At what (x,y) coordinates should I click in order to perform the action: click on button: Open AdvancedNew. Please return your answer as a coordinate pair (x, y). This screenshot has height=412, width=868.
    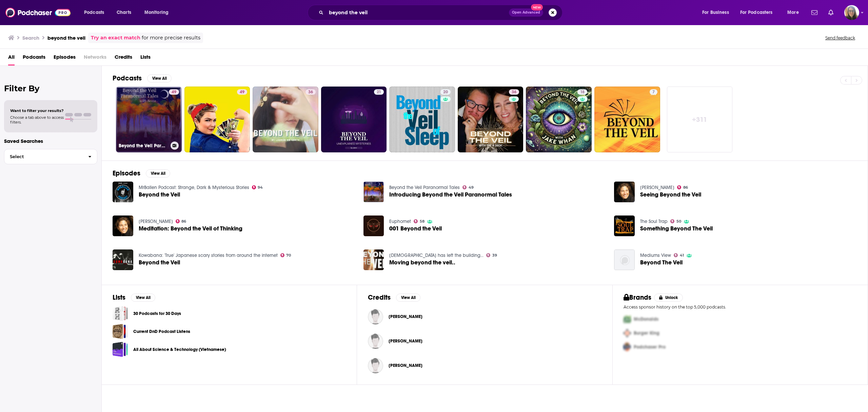
    Looking at the image, I should click on (526, 13).